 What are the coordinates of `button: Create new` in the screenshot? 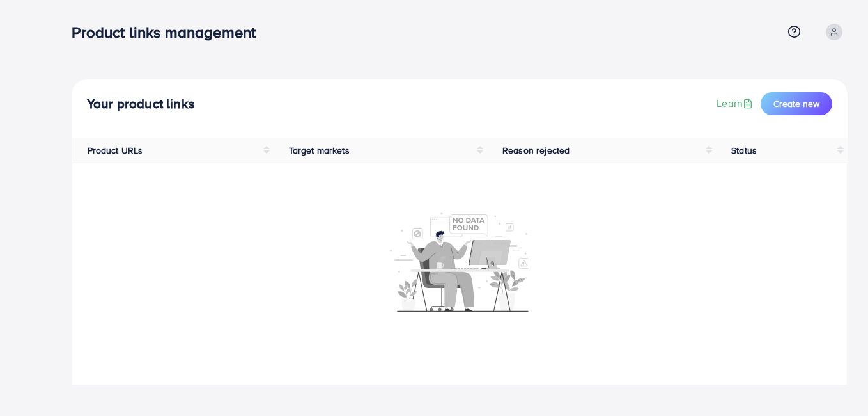 It's located at (797, 103).